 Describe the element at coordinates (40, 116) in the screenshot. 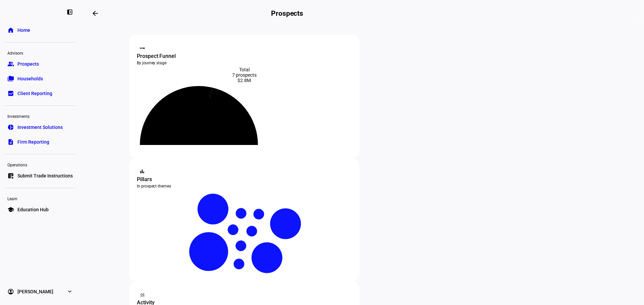

I see `div: Investments` at that location.